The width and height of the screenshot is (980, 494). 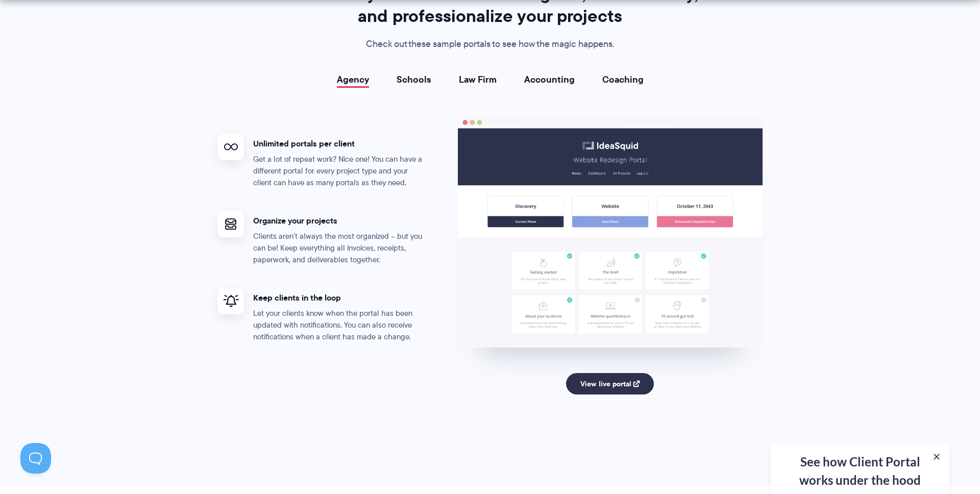 What do you see at coordinates (478, 79) in the screenshot?
I see `a: Law Firm` at bounding box center [478, 79].